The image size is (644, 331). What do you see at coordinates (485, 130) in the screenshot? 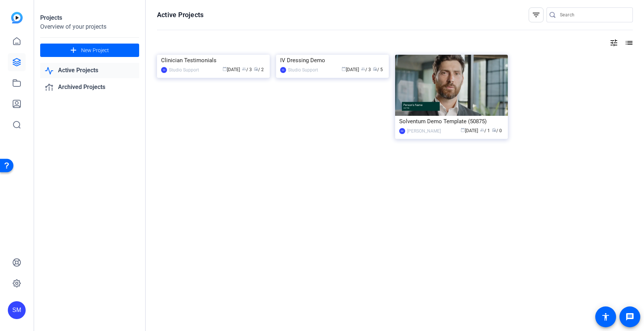
I see `span: / 1` at bounding box center [485, 130].